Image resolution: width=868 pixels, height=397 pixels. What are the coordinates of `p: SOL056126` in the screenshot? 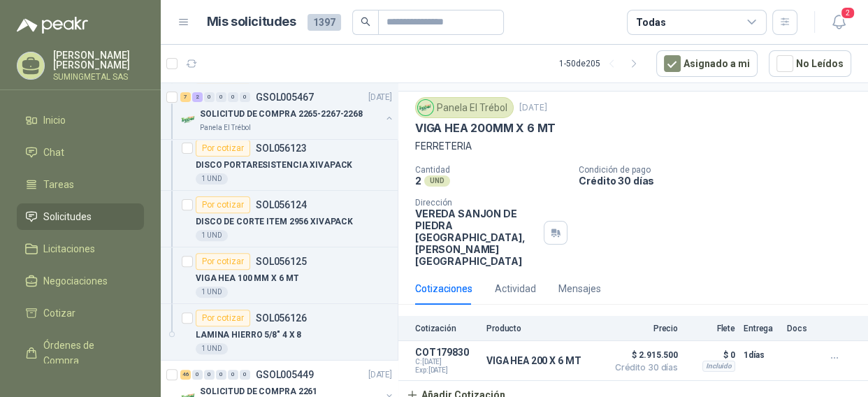 It's located at (281, 318).